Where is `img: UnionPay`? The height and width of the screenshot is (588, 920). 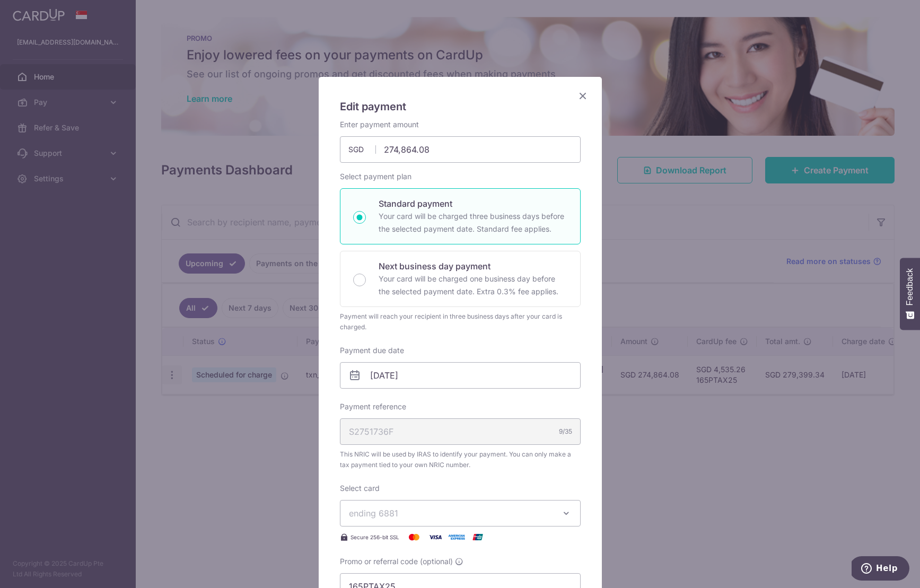 img: UnionPay is located at coordinates (478, 537).